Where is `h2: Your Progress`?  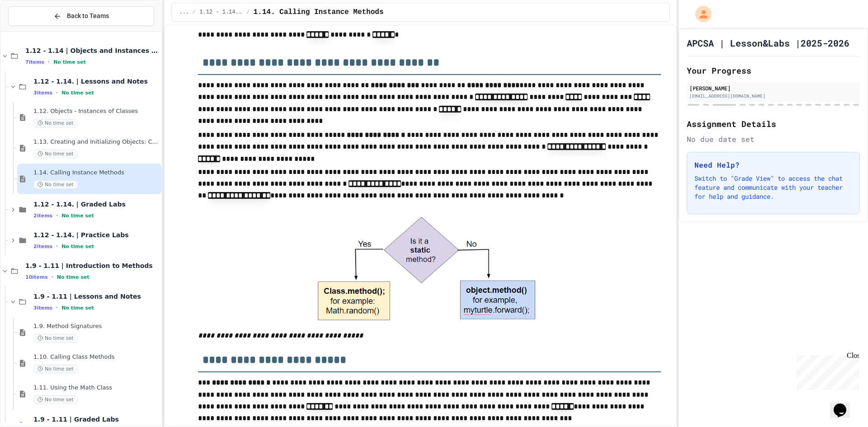 h2: Your Progress is located at coordinates (773, 70).